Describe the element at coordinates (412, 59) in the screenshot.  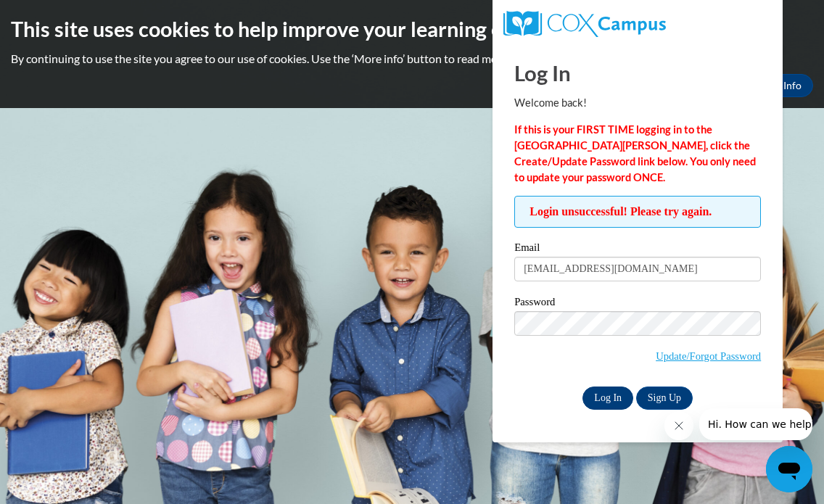
I see `p: By continuing to use the site you agree to our use of cookies. Use the ‘More info’ button to read...` at that location.